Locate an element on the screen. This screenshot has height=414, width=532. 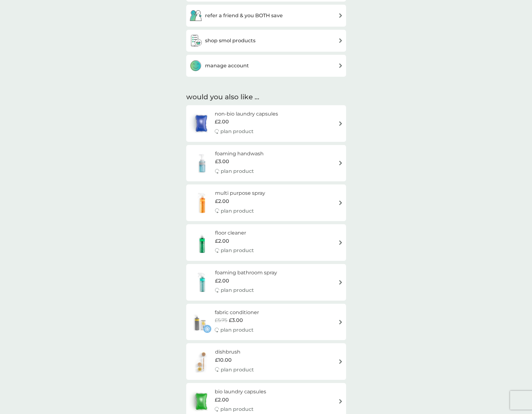
img: foaming bathroom spray is located at coordinates (202, 282).